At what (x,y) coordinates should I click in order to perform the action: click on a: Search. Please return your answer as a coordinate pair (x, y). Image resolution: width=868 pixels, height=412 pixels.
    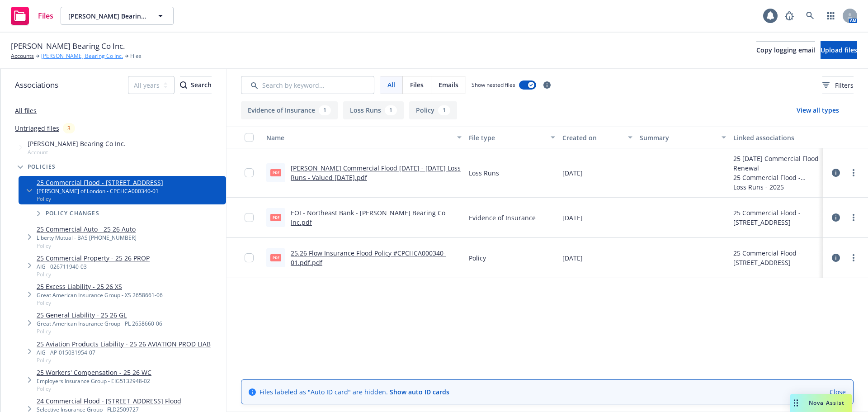
    Looking at the image, I should click on (810, 16).